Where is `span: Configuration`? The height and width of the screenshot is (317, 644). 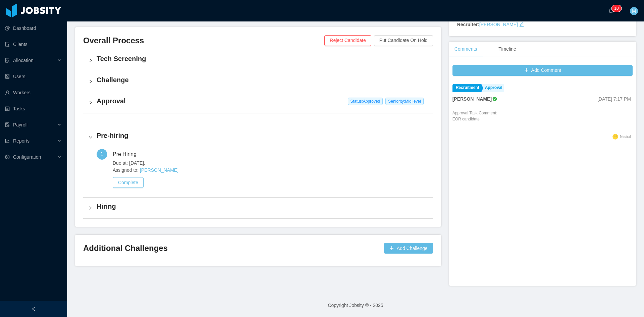 span: Configuration is located at coordinates (27, 157).